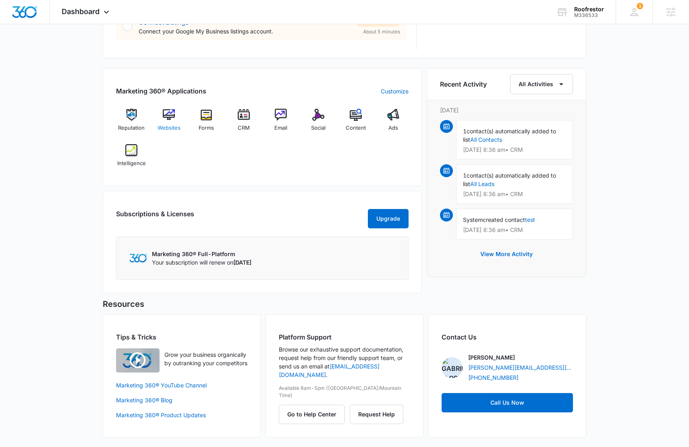 This screenshot has width=689, height=447. I want to click on button: Upgrade, so click(388, 219).